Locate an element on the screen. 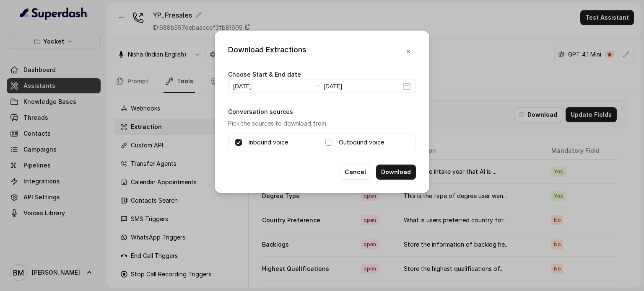 The image size is (644, 291). input: Start date is located at coordinates (272, 86).